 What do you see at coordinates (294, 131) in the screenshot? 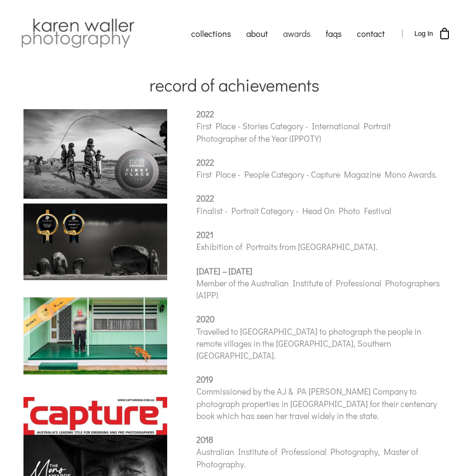
I see `span: First Place - Stories Category - International Portrait Photographer of the Year (IPPOTY)` at bounding box center [294, 131].